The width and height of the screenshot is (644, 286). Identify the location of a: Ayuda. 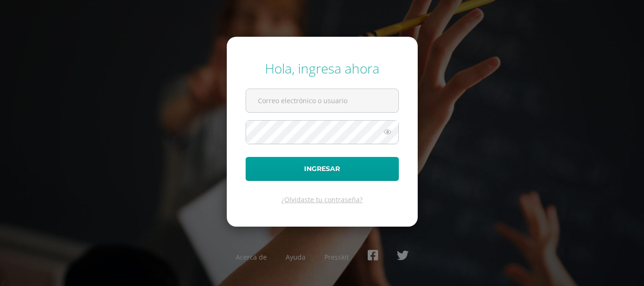
(296, 257).